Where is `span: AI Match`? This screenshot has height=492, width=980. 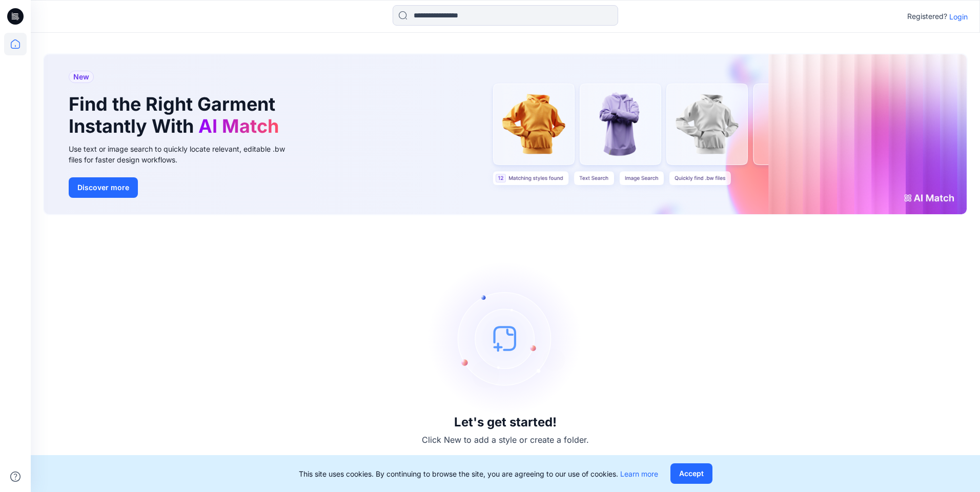
span: AI Match is located at coordinates (239, 126).